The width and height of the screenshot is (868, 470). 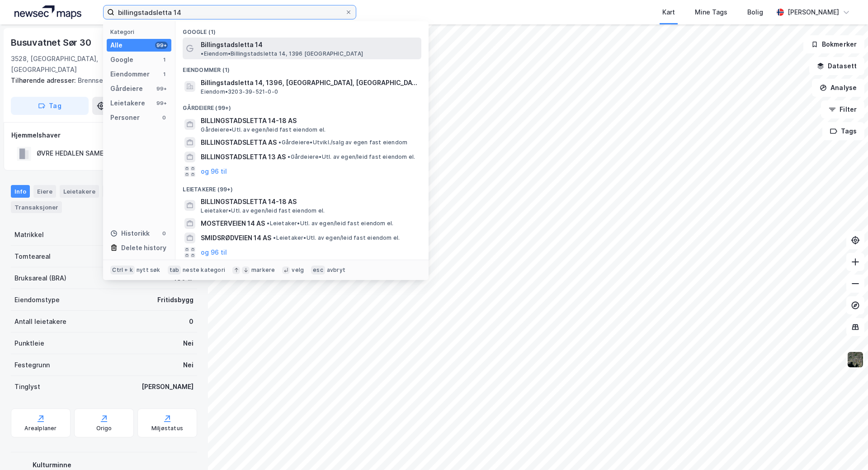 What do you see at coordinates (40, 278) in the screenshot?
I see `div: Bruksareal (BRA)` at bounding box center [40, 278].